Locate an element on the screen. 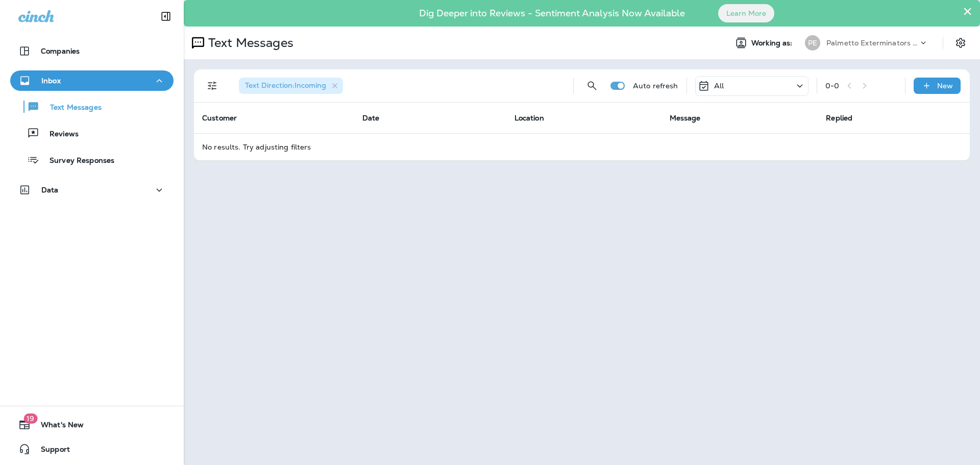 The width and height of the screenshot is (980, 465). button: Support is located at coordinates (92, 450).